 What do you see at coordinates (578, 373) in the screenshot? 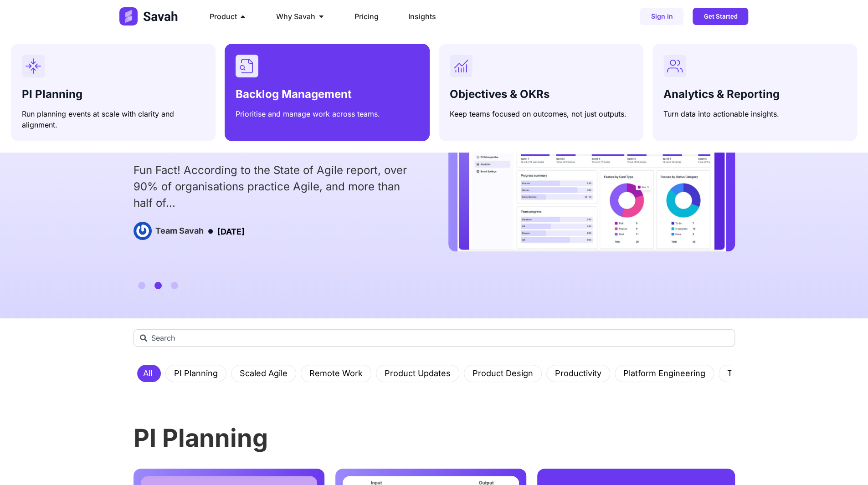
I see `a: Productivity` at bounding box center [578, 373].